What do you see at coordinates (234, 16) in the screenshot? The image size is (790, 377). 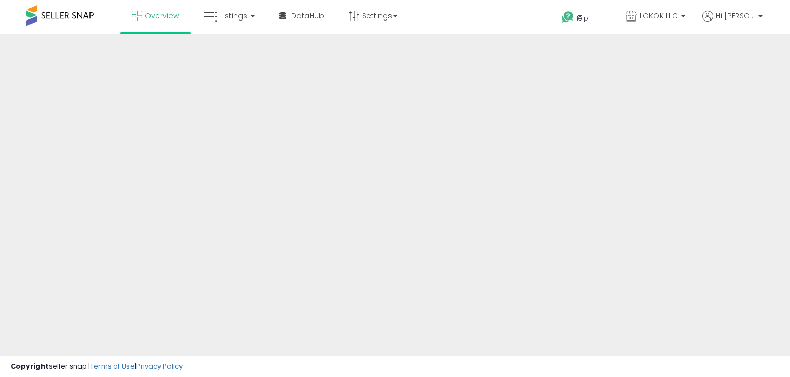 I see `span: Listings` at bounding box center [234, 16].